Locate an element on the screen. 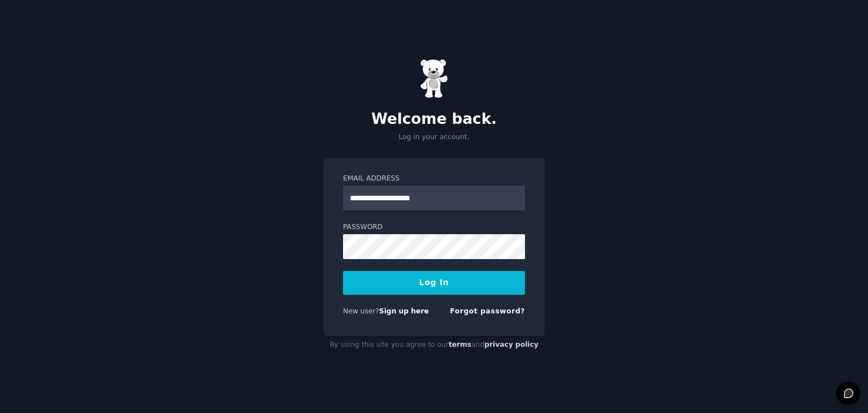 Image resolution: width=868 pixels, height=413 pixels. h2: Welcome back. is located at coordinates (434, 119).